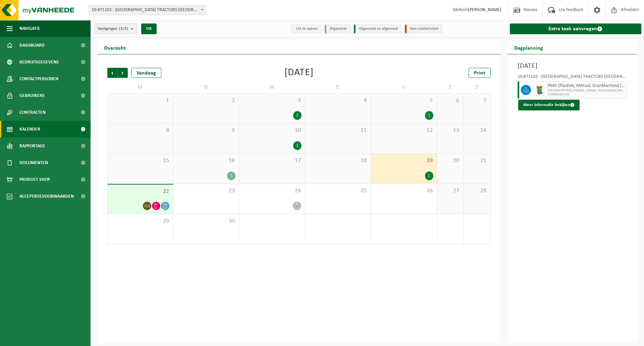  I want to click on button: Meer informatie bekijken, so click(549, 105).